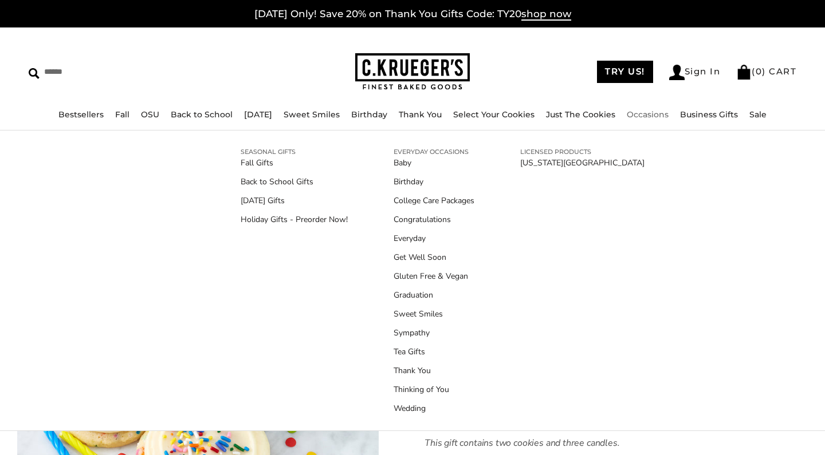 The width and height of the screenshot is (825, 455). Describe the element at coordinates (434, 389) in the screenshot. I see `a: Thinking of You` at that location.